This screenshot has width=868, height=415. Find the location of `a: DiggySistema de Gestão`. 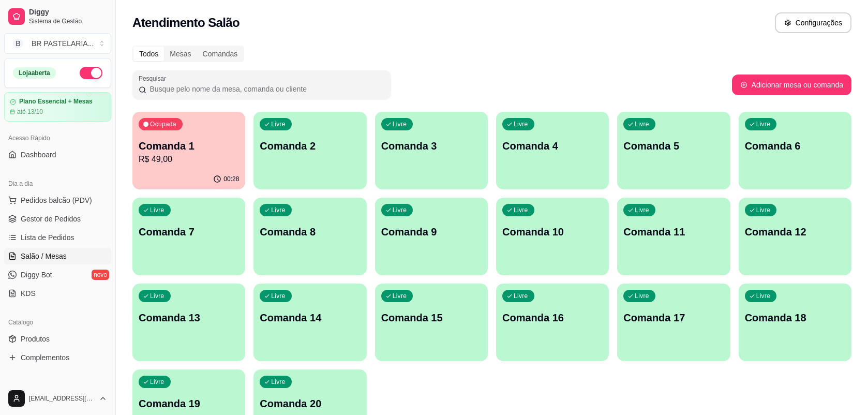

a: DiggySistema de Gestão is located at coordinates (58, 16).